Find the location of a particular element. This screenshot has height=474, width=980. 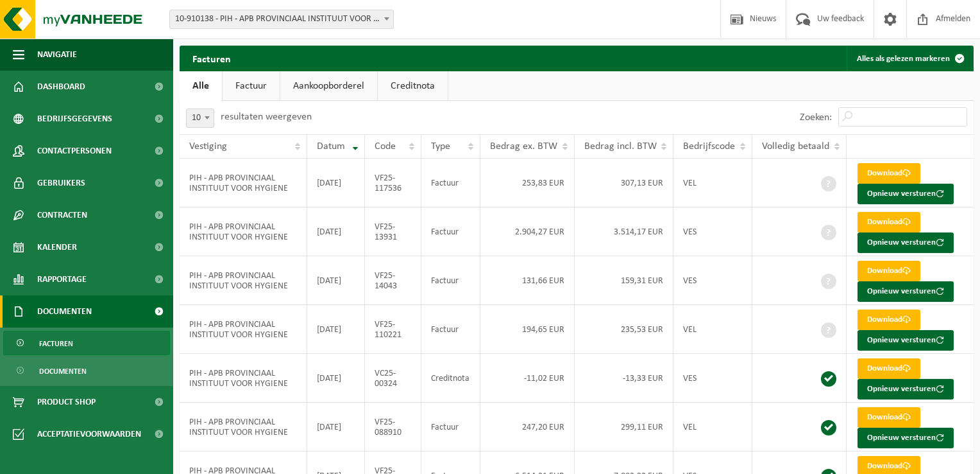

span: Product Shop is located at coordinates (66, 402).